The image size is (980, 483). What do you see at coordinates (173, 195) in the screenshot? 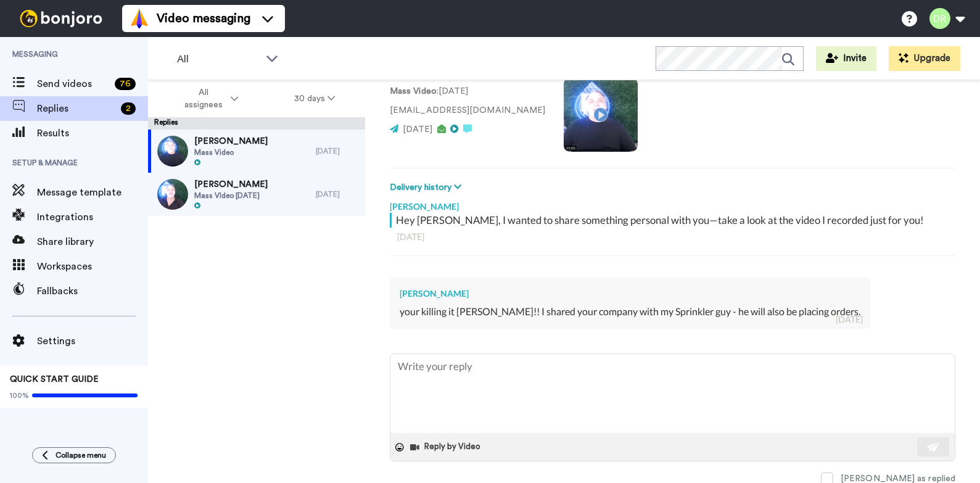
I see `img: 0cedbded-ec17-4ba0-9347-2ce9378a99dd-thumb.jpg` at bounding box center [173, 195].